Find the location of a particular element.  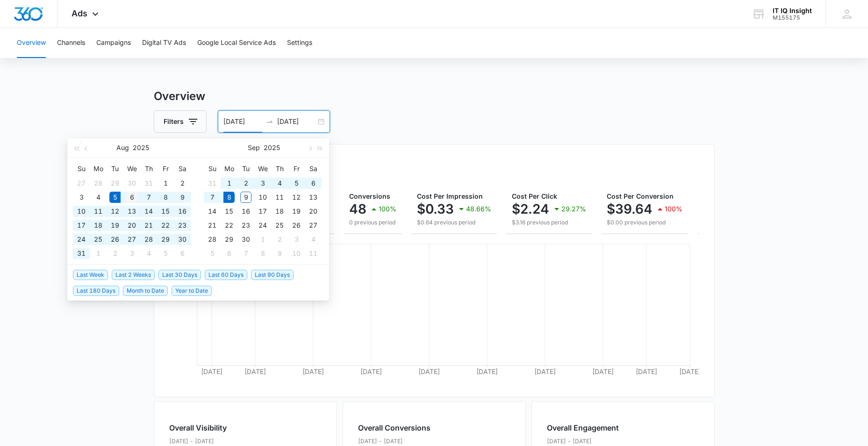

span: Cost Per Impression is located at coordinates (449, 196).